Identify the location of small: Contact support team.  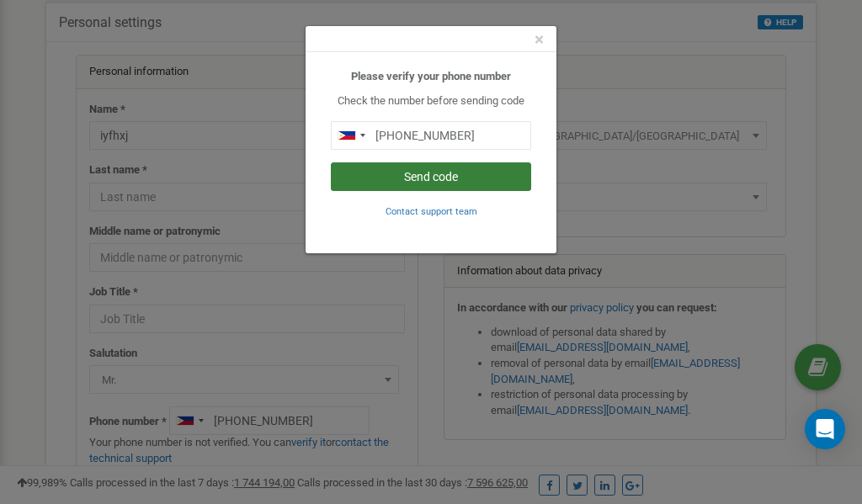
(431, 212).